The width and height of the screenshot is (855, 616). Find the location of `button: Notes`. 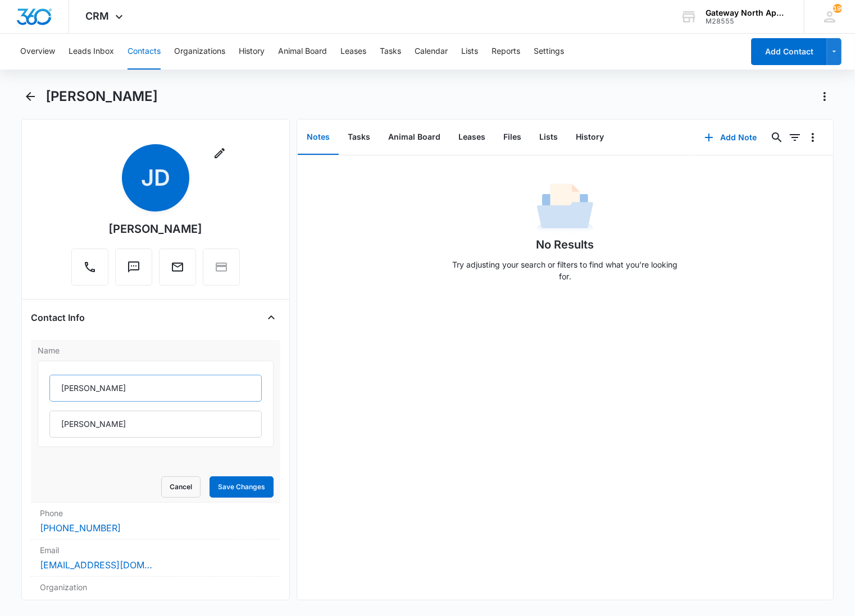

button: Notes is located at coordinates (318, 137).